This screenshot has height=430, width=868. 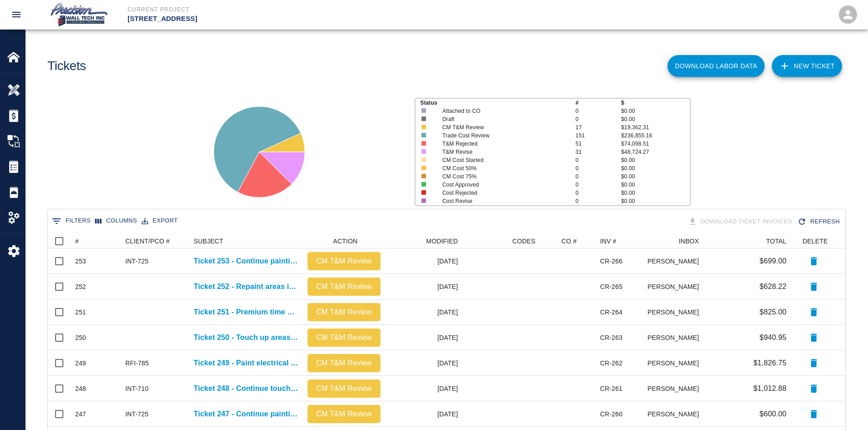 What do you see at coordinates (502, 168) in the screenshot?
I see `p: CM Cost 50%` at bounding box center [502, 168].